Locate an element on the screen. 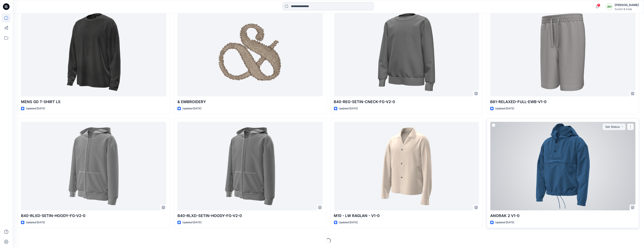 This screenshot has height=248, width=644. p: MENS GD T-SHIRT LS is located at coordinates (94, 102).